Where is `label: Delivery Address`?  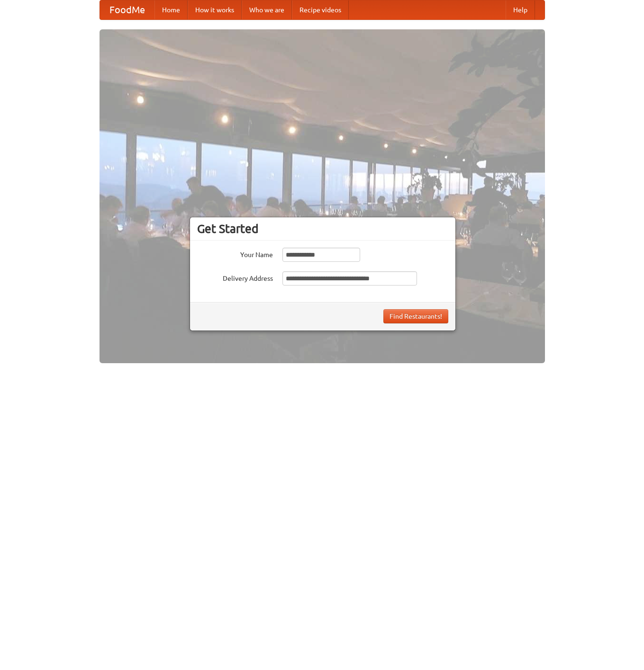
label: Delivery Address is located at coordinates (235, 277).